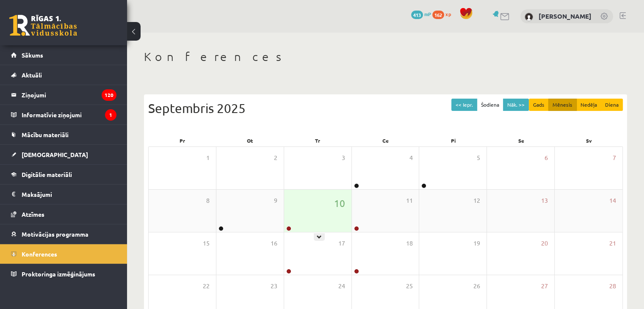  I want to click on button: << Iepr., so click(464, 104).